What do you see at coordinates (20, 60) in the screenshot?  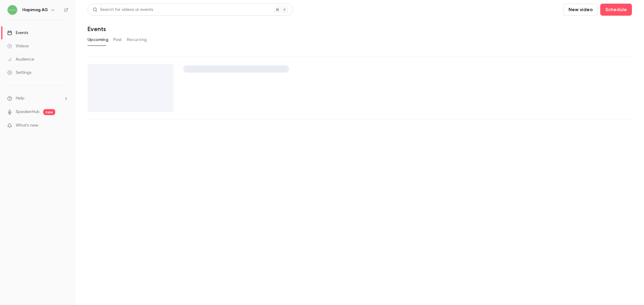 I see `div: Audience` at bounding box center [20, 60].